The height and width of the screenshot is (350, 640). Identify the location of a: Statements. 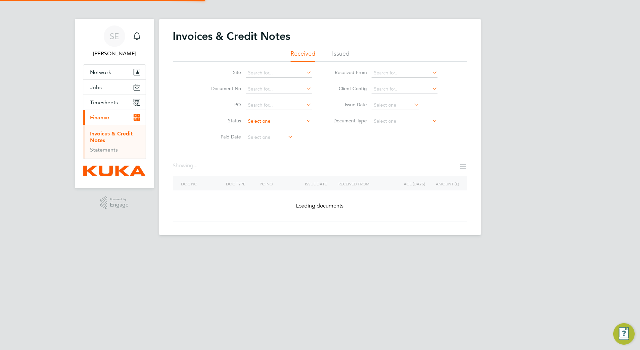
(104, 149).